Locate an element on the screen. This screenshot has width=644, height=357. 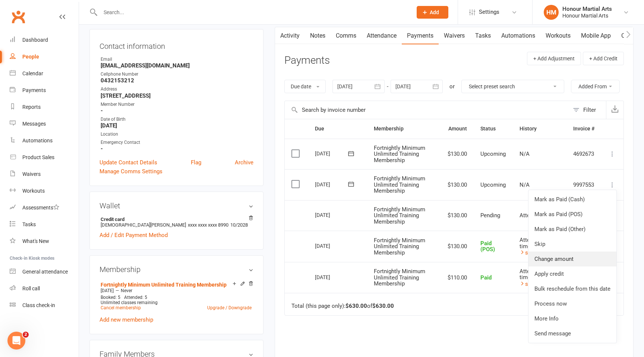
div: Automations is located at coordinates (37, 141).